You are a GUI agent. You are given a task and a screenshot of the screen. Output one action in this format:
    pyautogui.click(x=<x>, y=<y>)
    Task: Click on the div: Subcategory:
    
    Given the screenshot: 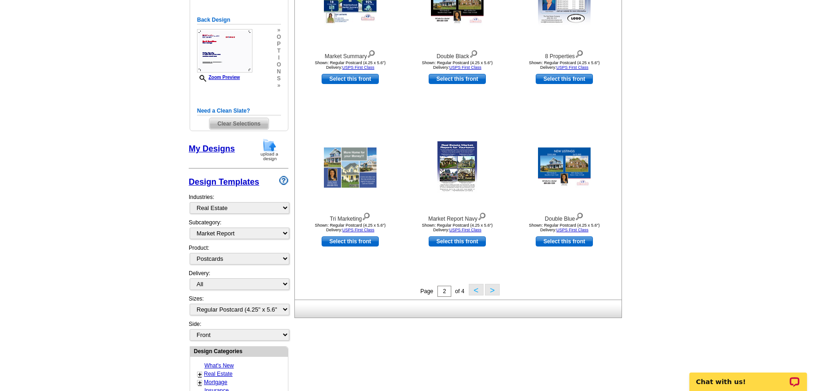 What is the action you would take?
    pyautogui.click(x=239, y=231)
    